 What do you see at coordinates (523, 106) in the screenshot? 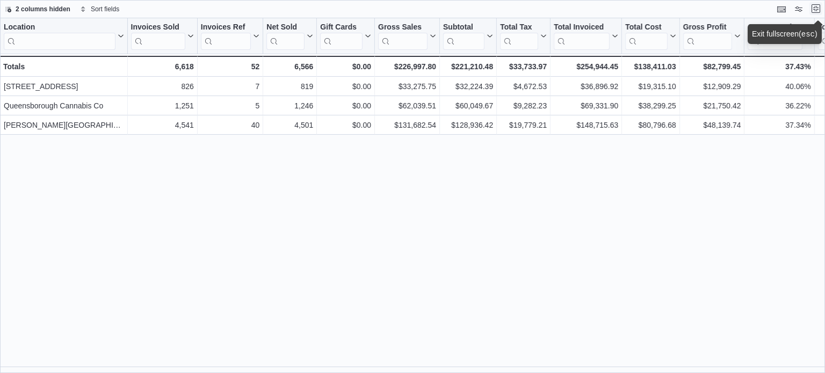
I see `div: $9,282.23` at bounding box center [523, 106].